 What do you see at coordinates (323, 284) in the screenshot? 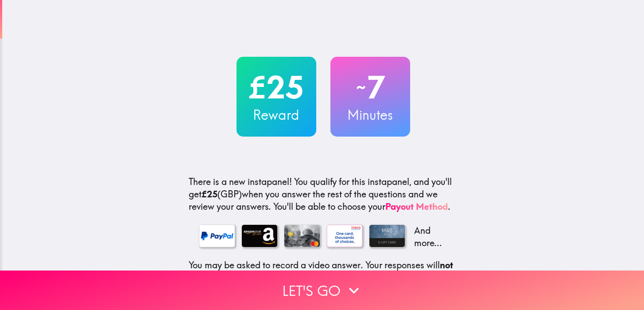
I see `p: You may be asked to record a video answer. Your responses will and will only be confidentially sh...` at bounding box center [323, 284].